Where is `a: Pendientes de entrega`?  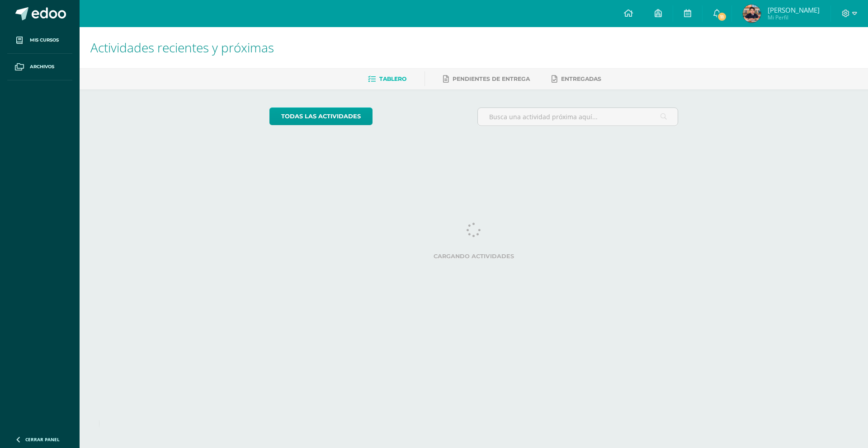
a: Pendientes de entrega is located at coordinates (486, 79).